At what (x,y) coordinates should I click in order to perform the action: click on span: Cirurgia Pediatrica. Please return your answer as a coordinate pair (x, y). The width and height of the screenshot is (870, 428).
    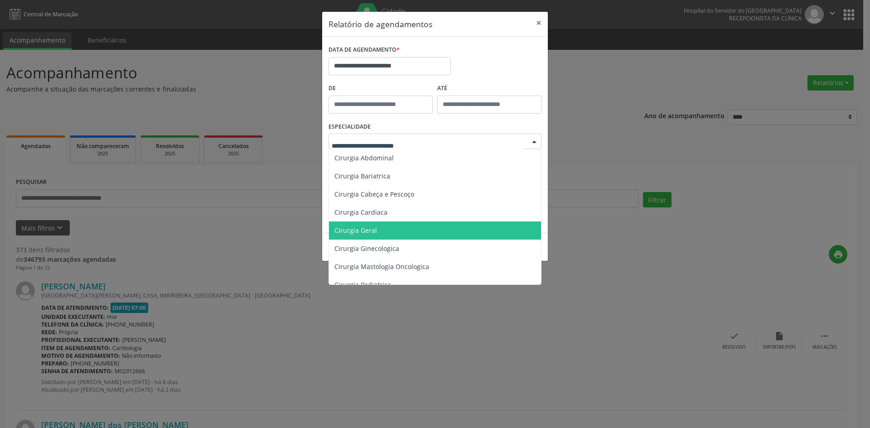
    Looking at the image, I should click on (363, 285).